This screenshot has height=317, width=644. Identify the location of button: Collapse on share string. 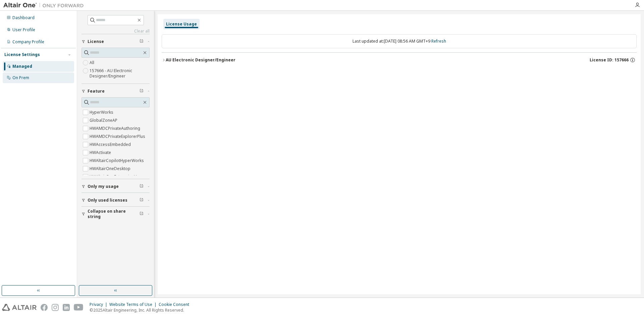
(115, 214).